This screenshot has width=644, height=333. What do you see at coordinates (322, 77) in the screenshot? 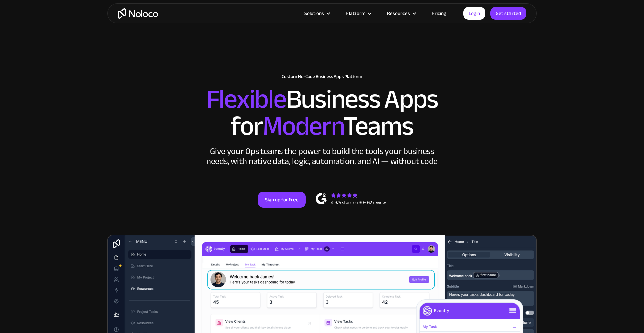
I see `h1: Custom No-Code Business Apps Platform` at bounding box center [322, 77].